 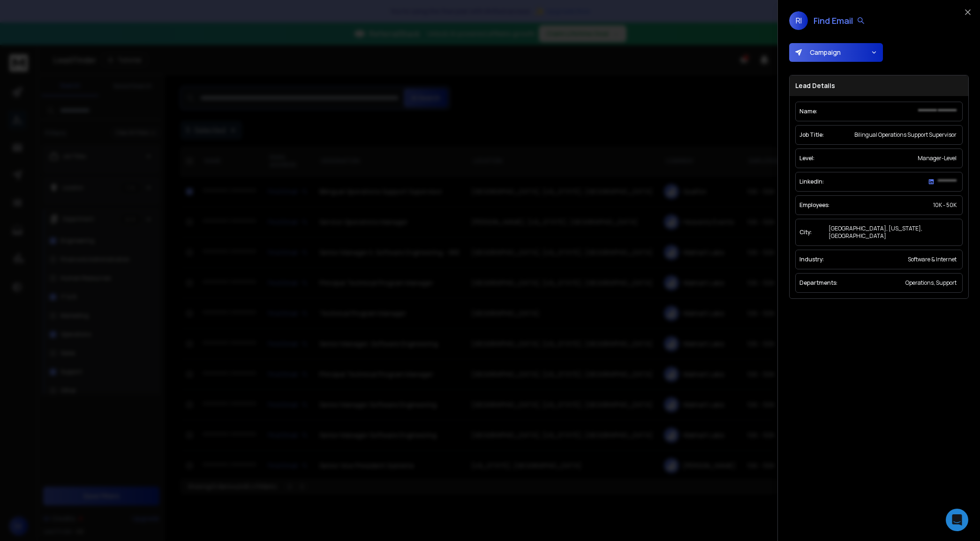 I want to click on h3: Lead Details, so click(x=879, y=86).